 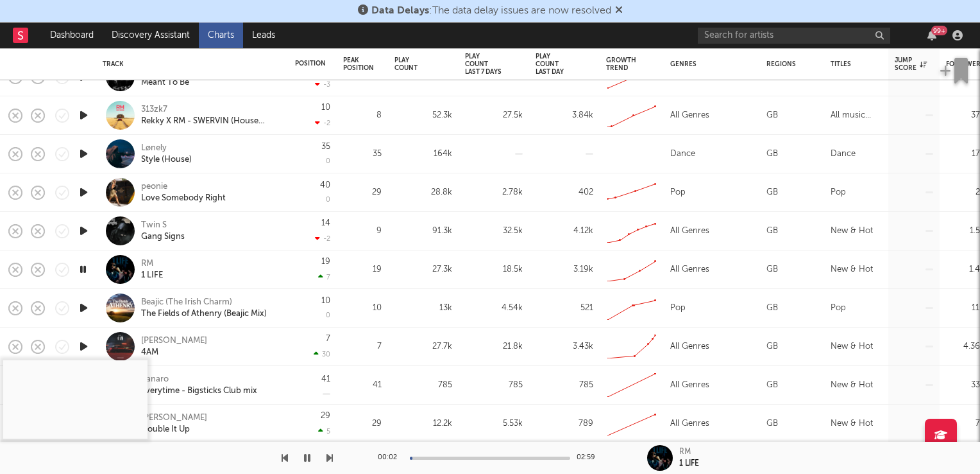 What do you see at coordinates (590, 458) in the screenshot?
I see `div: 02:59` at bounding box center [590, 458].